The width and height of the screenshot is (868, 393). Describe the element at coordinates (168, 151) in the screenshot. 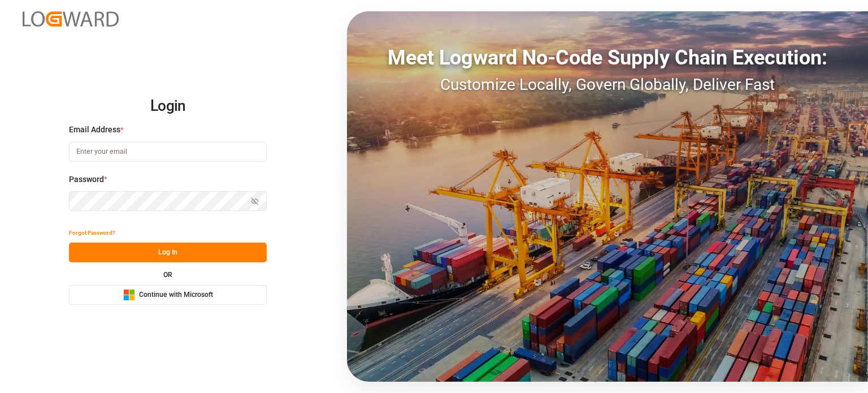

I see `input: Enter your email` at that location.